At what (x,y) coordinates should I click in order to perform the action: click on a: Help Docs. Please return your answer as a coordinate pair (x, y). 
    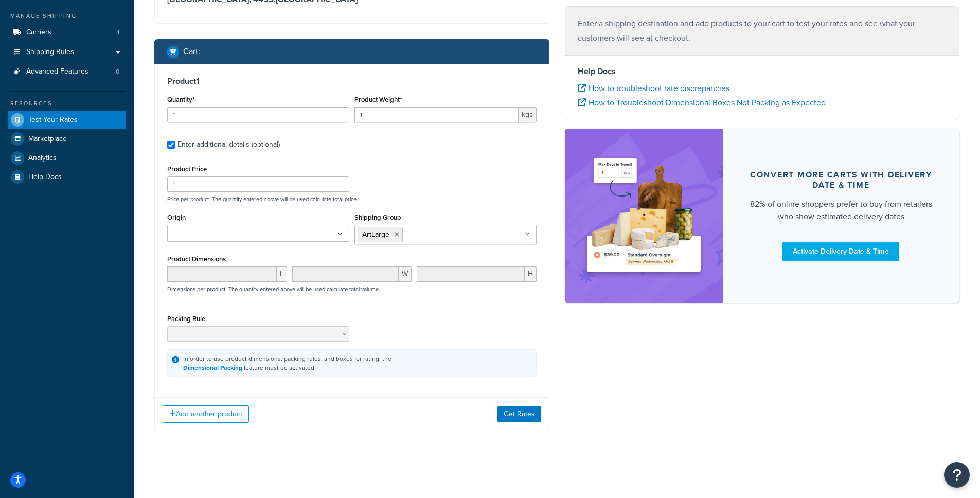
    Looking at the image, I should click on (67, 177).